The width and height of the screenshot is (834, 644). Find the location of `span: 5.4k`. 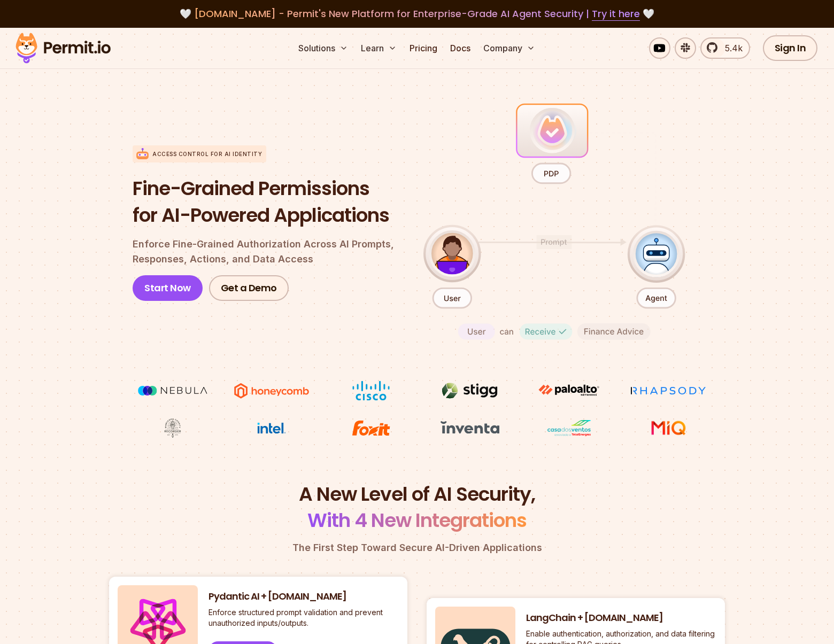

span: 5.4k is located at coordinates (731, 48).